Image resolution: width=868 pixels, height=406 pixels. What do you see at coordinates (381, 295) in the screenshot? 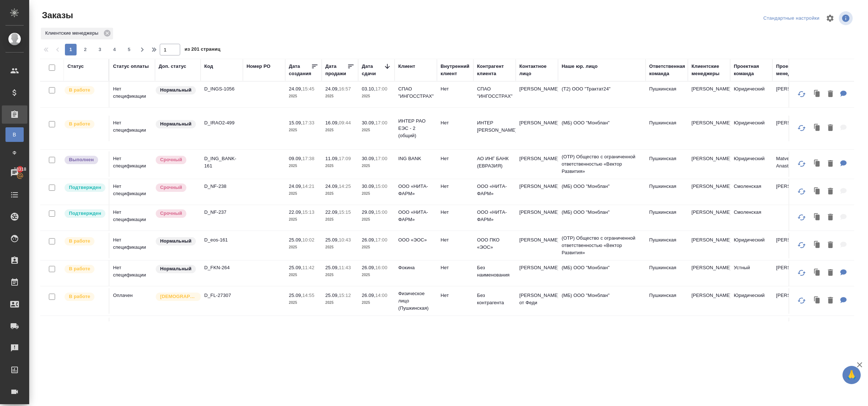
I see `p: 14:00` at bounding box center [381, 295].